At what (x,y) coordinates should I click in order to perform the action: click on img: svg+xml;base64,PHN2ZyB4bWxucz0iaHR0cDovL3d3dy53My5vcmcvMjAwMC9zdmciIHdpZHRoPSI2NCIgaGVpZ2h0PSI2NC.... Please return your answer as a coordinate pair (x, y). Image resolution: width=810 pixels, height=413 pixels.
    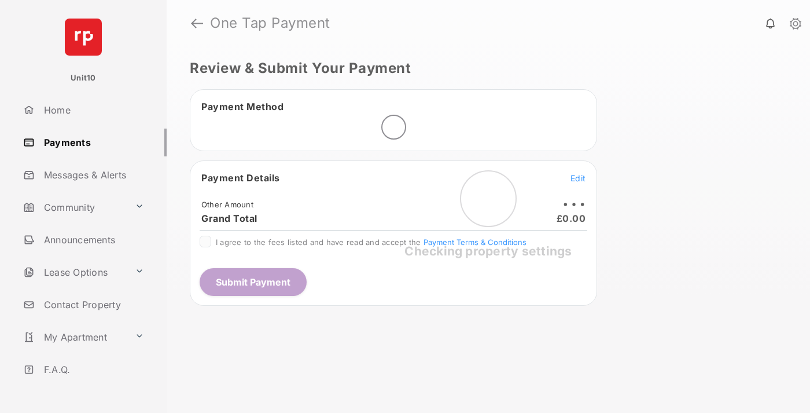
    Looking at the image, I should click on (83, 37).